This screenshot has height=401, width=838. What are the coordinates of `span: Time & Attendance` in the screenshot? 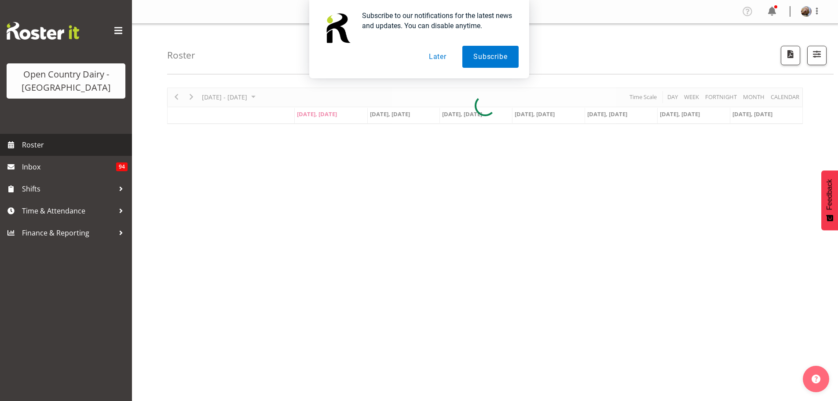 It's located at (68, 211).